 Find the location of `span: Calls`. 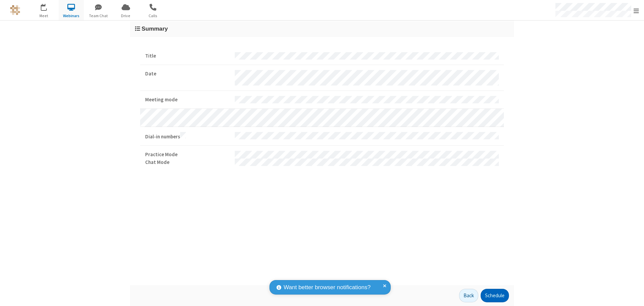

span: Calls is located at coordinates (153, 16).